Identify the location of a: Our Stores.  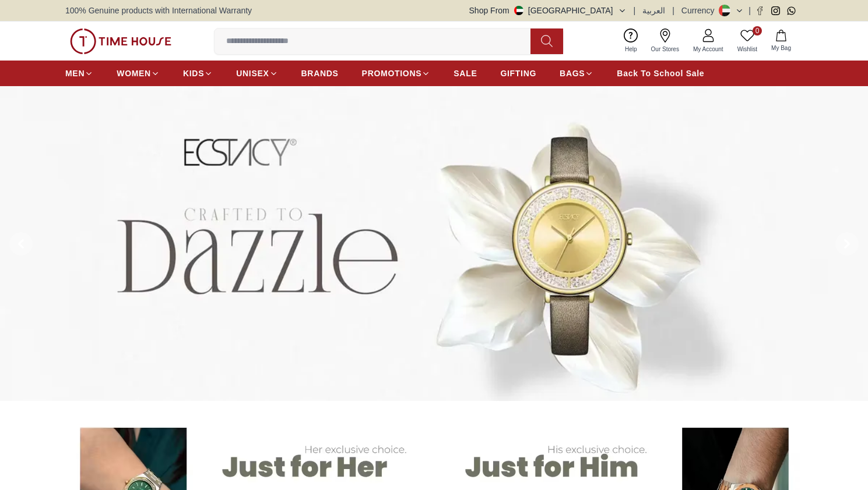
(665, 41).